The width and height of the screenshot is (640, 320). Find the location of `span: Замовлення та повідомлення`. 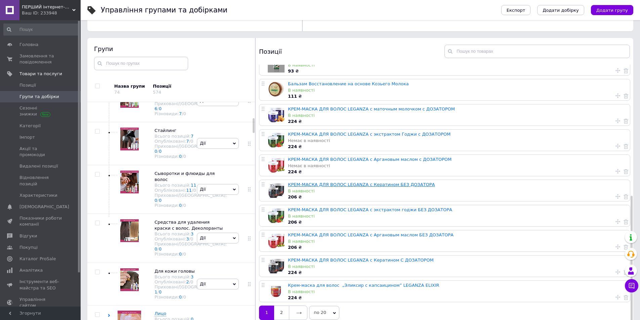

span: Замовлення та повідомлення is located at coordinates (41, 59).